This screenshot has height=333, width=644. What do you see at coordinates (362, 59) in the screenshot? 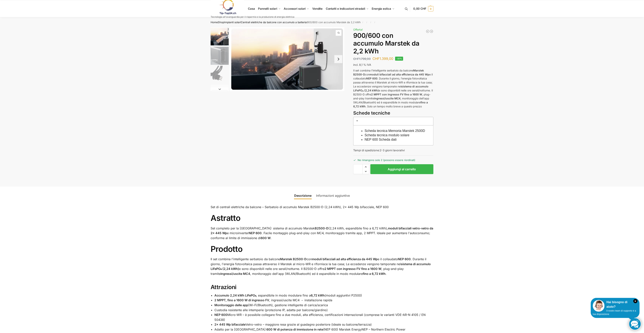
I see `bdi: CHF1.799,00` at bounding box center [362, 59].